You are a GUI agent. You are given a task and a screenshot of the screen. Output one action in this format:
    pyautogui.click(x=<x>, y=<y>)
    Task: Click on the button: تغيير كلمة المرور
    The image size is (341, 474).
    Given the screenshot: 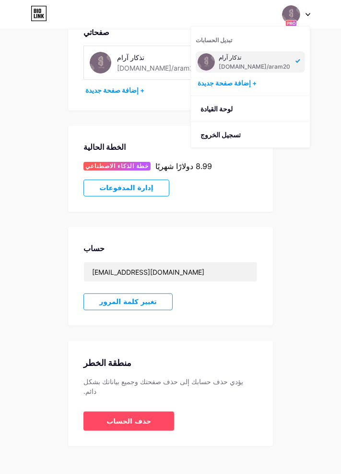 What is the action you would take?
    pyautogui.click(x=128, y=301)
    